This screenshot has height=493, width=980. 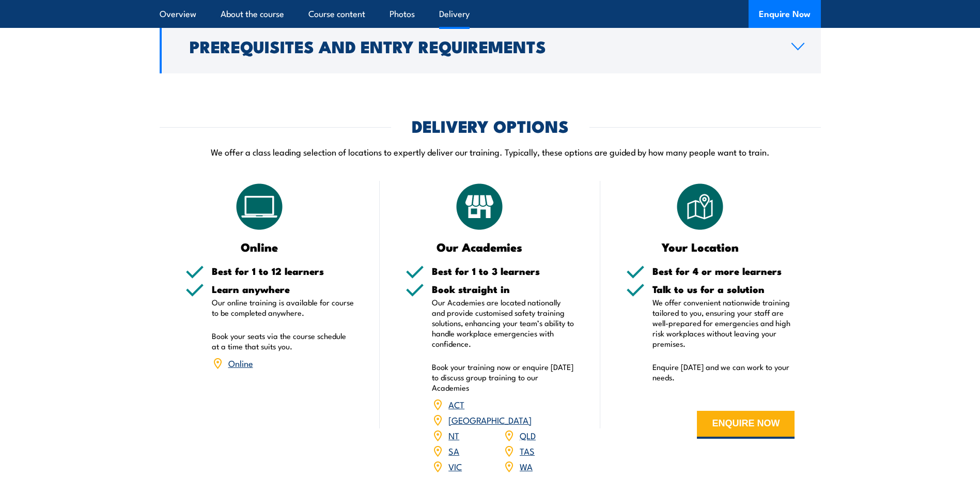 What do you see at coordinates (283, 270) in the screenshot?
I see `h5: Best for 1 to 12 learners` at bounding box center [283, 270].